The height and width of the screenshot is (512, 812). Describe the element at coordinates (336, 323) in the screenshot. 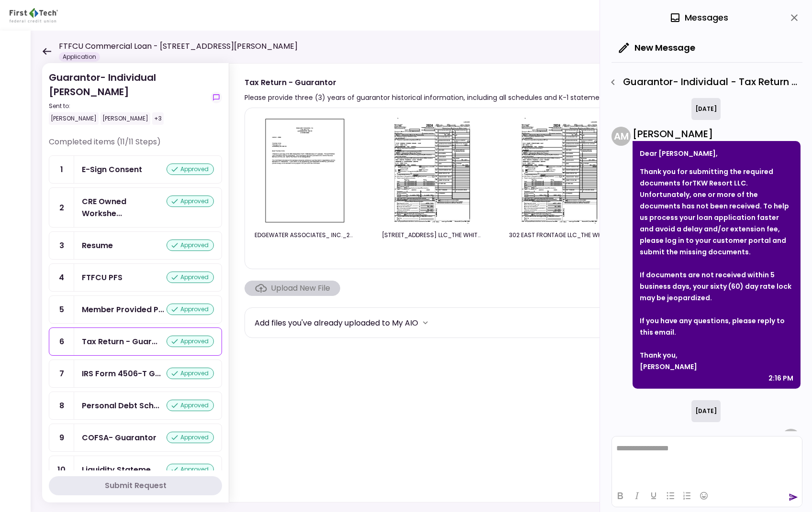

I see `div: Add files you've already uploaded to My AIO` at that location.